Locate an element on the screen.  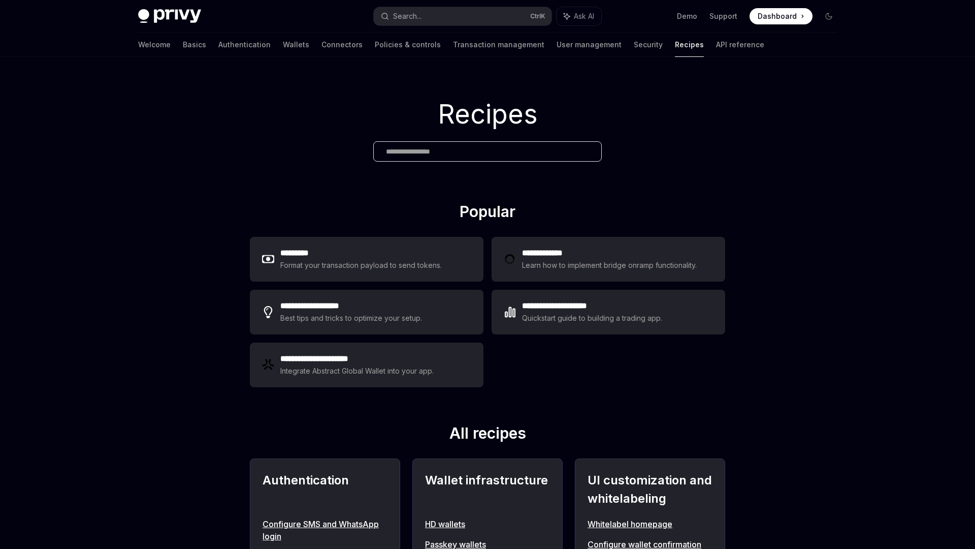
a: Authentication is located at coordinates (244, 45).